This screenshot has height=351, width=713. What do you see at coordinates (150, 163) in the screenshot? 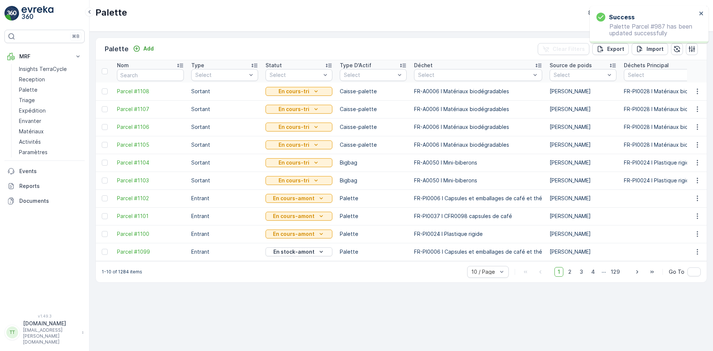
I see `a: Parcel #1104` at bounding box center [150, 163].